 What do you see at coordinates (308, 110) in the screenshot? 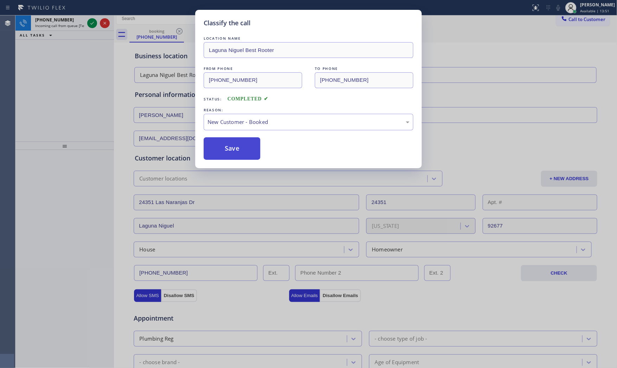
I see `div: REASON:` at bounding box center [308, 110].